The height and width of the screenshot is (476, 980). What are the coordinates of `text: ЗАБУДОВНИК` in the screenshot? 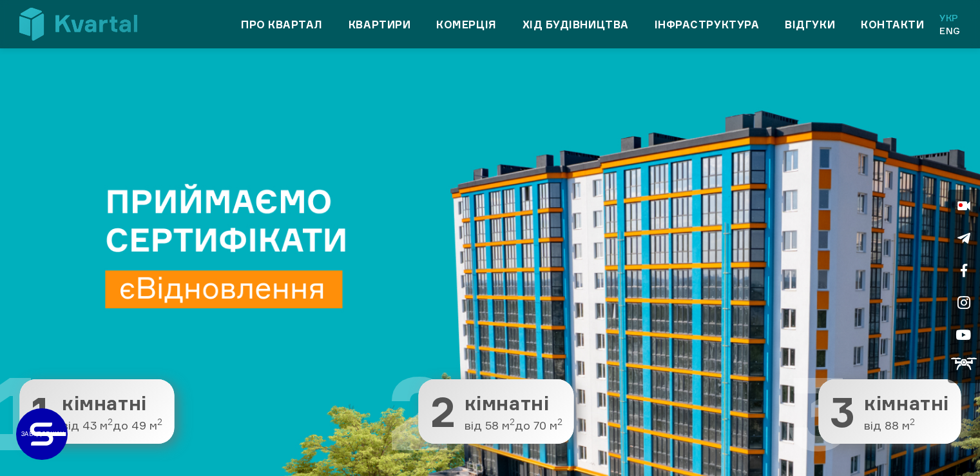 It's located at (43, 433).